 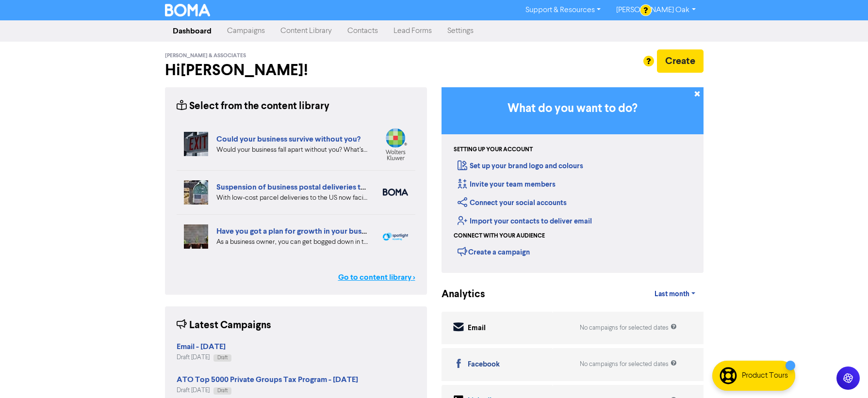 I want to click on div: Chat Widget, so click(x=844, y=375).